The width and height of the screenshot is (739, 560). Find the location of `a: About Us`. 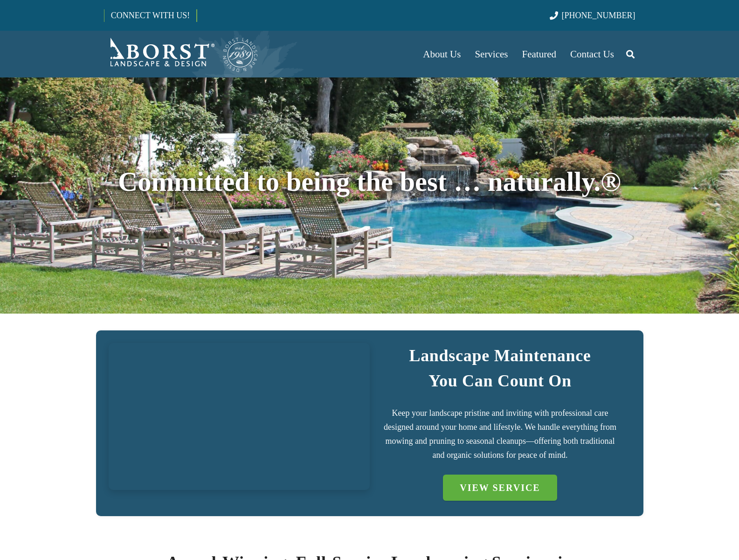

a: About Us is located at coordinates (442, 54).